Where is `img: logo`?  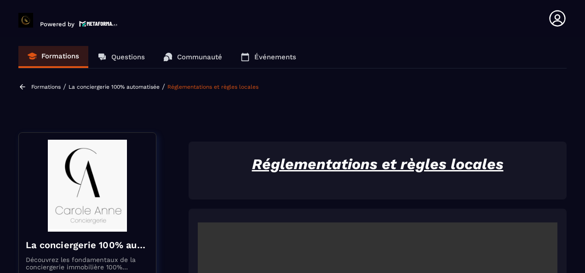 img: logo is located at coordinates (98, 23).